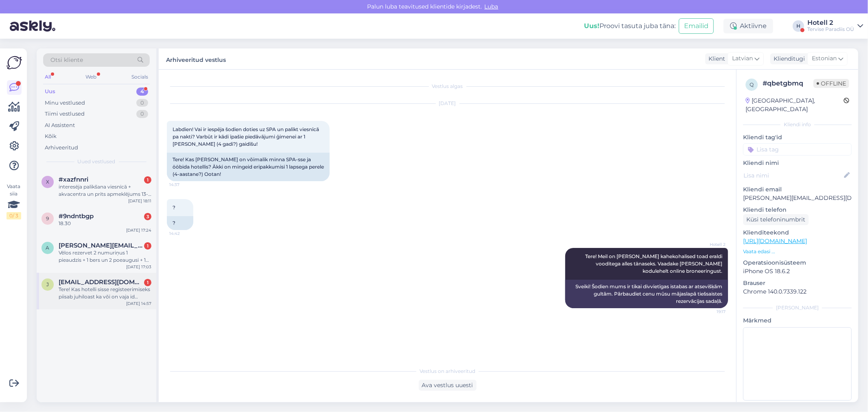 The height and width of the screenshot is (412, 868). I want to click on a: Hotell 2Tervise Paradiis OÜ, so click(835, 26).